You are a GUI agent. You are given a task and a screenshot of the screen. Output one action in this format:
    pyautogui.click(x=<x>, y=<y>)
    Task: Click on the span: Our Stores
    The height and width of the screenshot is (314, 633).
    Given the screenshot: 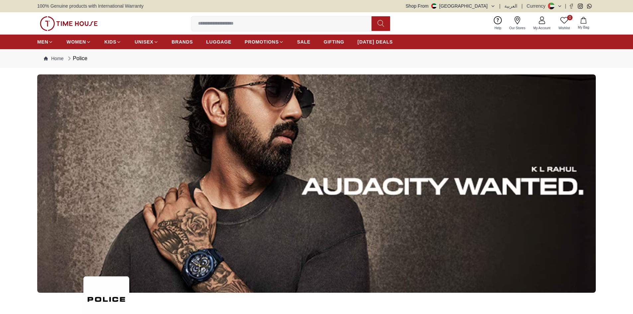 What is the action you would take?
    pyautogui.click(x=517, y=28)
    